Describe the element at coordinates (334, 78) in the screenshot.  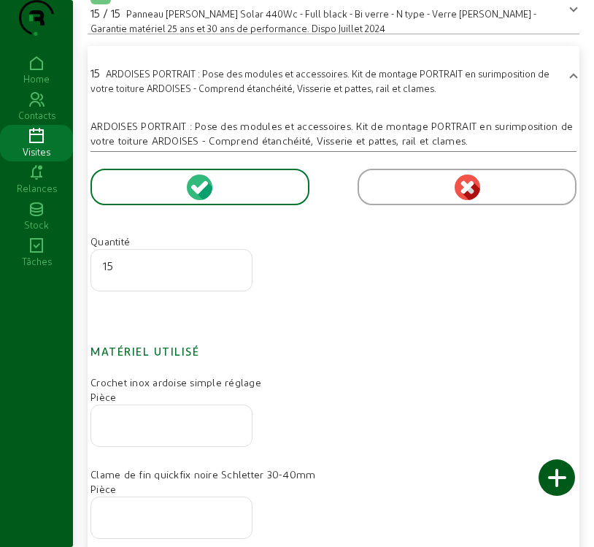
I see `mat-expansion-panel-header: 15ARDOISES PORTRAIT : Pose des modules et accessoires. Kit de montage PORTRAIT en surimposition d...` at that location.